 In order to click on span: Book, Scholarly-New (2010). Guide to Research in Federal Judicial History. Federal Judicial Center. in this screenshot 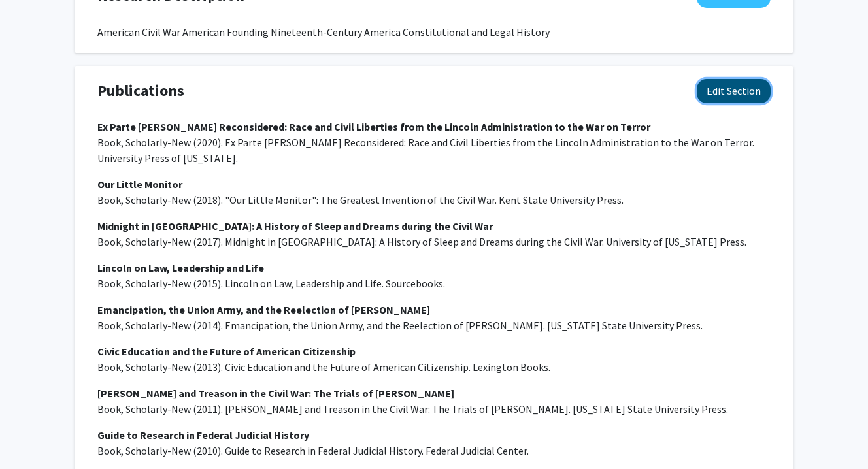, I will do `click(313, 450)`.